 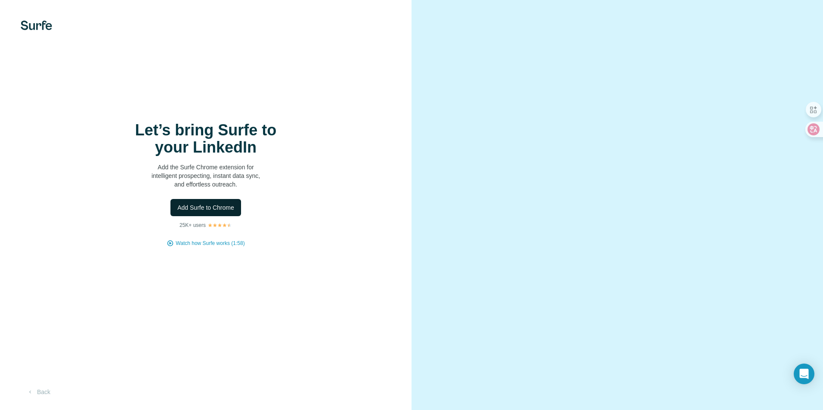 I want to click on img: Surfe's logo, so click(x=36, y=25).